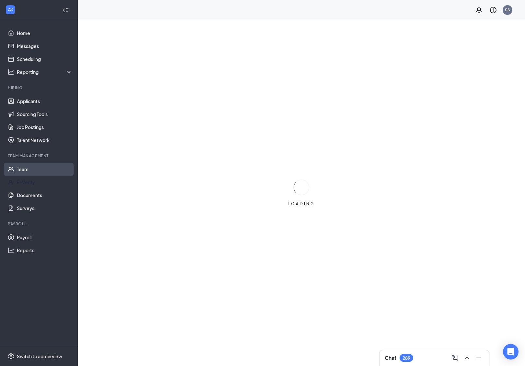 The width and height of the screenshot is (525, 366). I want to click on div: Switch to admin view, so click(40, 356).